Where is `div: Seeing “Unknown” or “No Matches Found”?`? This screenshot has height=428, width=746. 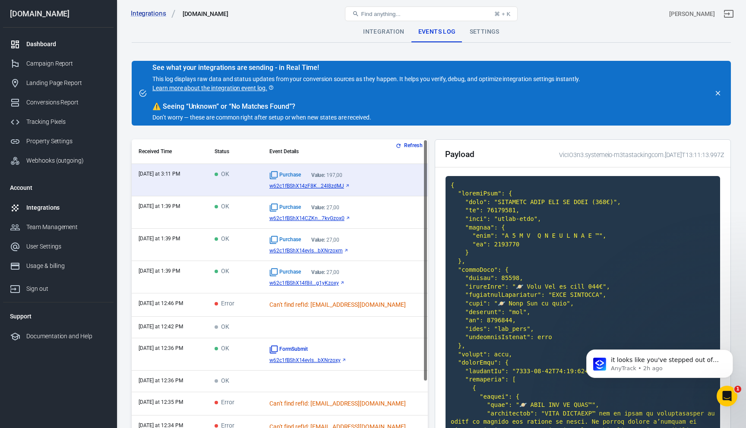
div: Seeing “Unknown” or “No Matches Found”? is located at coordinates (366, 107).